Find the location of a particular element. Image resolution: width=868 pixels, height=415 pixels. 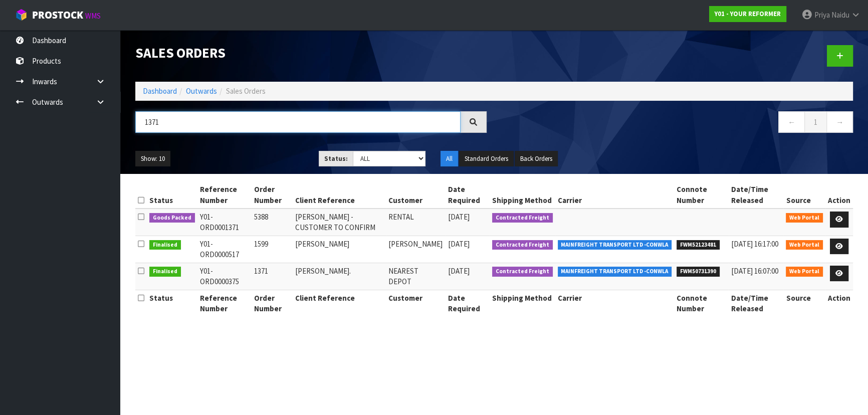

strong: Status: is located at coordinates (336, 158).